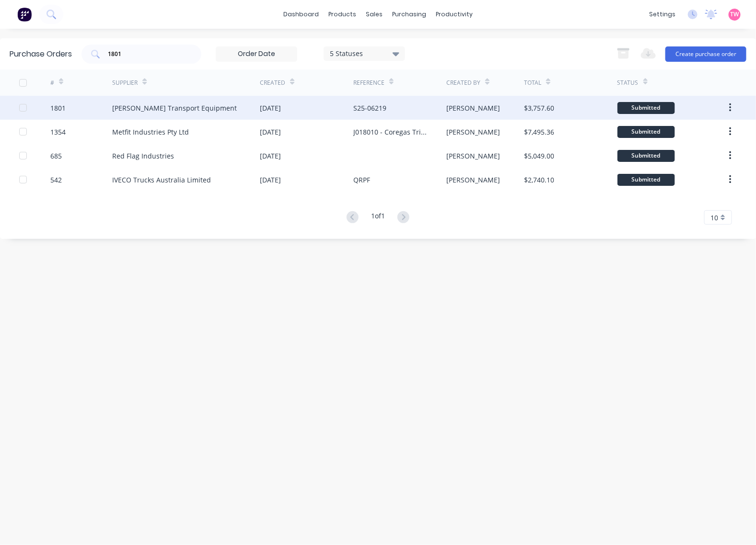 The image size is (756, 545). I want to click on div: $7,495.36, so click(539, 132).